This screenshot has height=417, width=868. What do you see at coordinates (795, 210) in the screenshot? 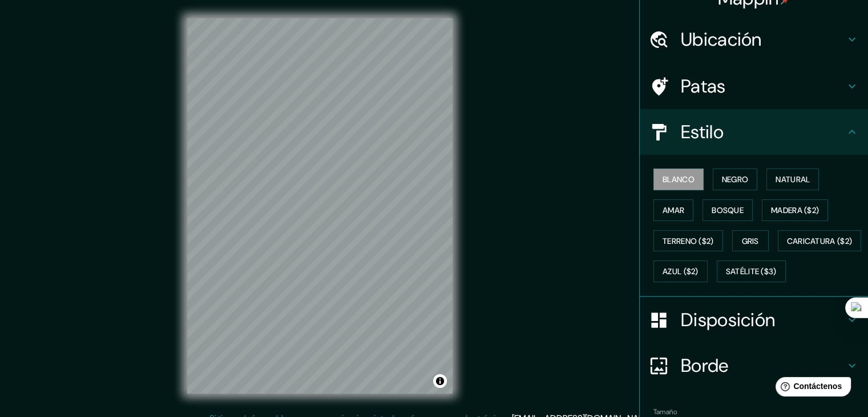
I see `button: Madera ($2)` at bounding box center [795, 210].